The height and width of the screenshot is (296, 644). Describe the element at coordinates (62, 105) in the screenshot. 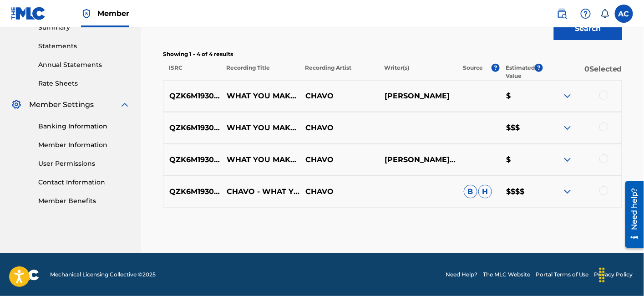

I see `span: Member Settings` at that location.